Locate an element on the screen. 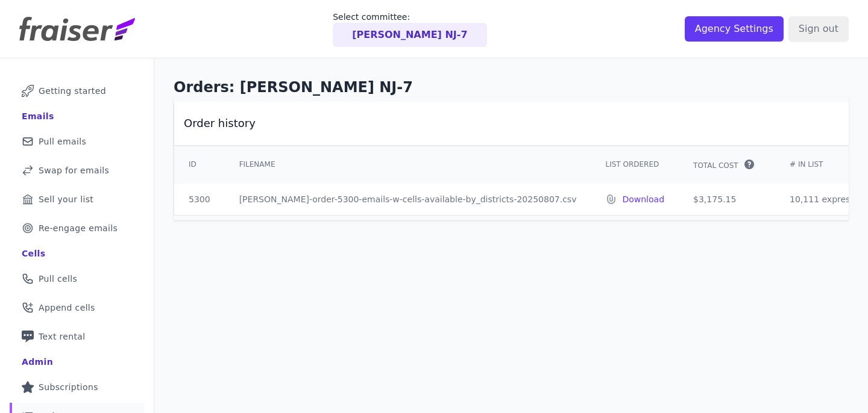 The width and height of the screenshot is (868, 413). div: Cells is located at coordinates (33, 254).